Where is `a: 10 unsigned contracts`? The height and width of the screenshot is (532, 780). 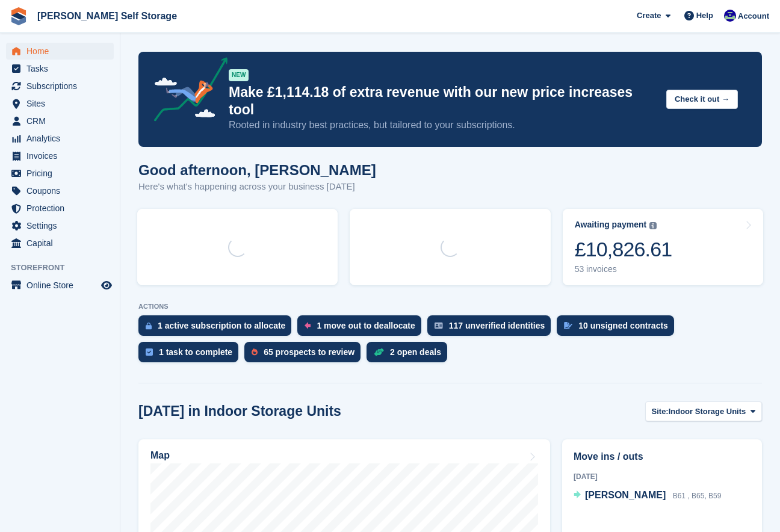 a: 10 unsigned contracts is located at coordinates (618, 329).